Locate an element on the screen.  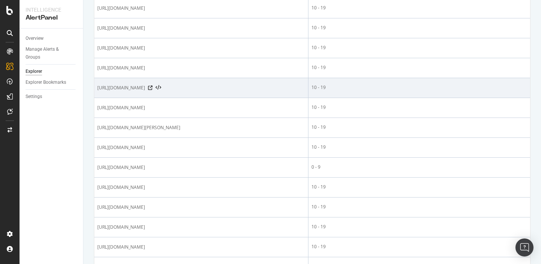
div: Intelligence is located at coordinates (51, 10).